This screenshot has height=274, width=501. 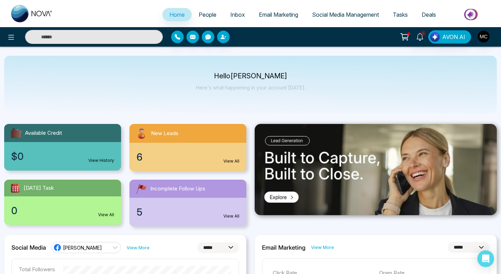 What do you see at coordinates (453, 37) in the screenshot?
I see `span: AVON AI` at bounding box center [453, 37].